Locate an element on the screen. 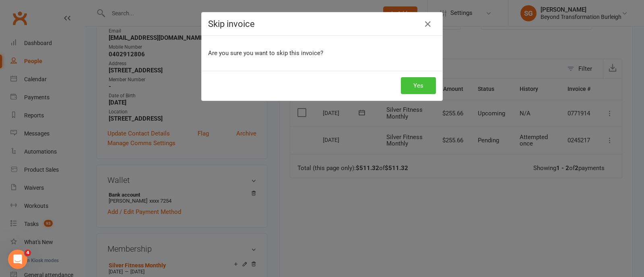 The width and height of the screenshot is (644, 277). button: Yes is located at coordinates (418, 86).